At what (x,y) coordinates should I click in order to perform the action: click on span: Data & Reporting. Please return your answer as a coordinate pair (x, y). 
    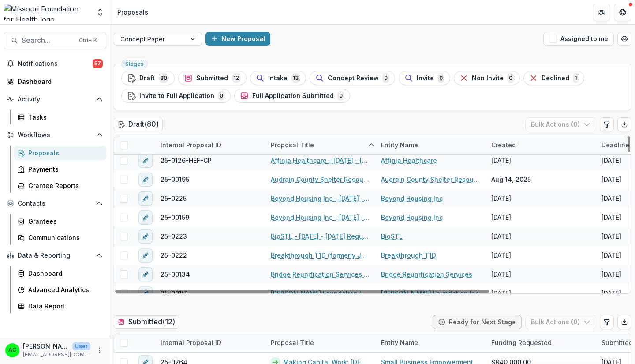
    Looking at the image, I should click on (55, 255).